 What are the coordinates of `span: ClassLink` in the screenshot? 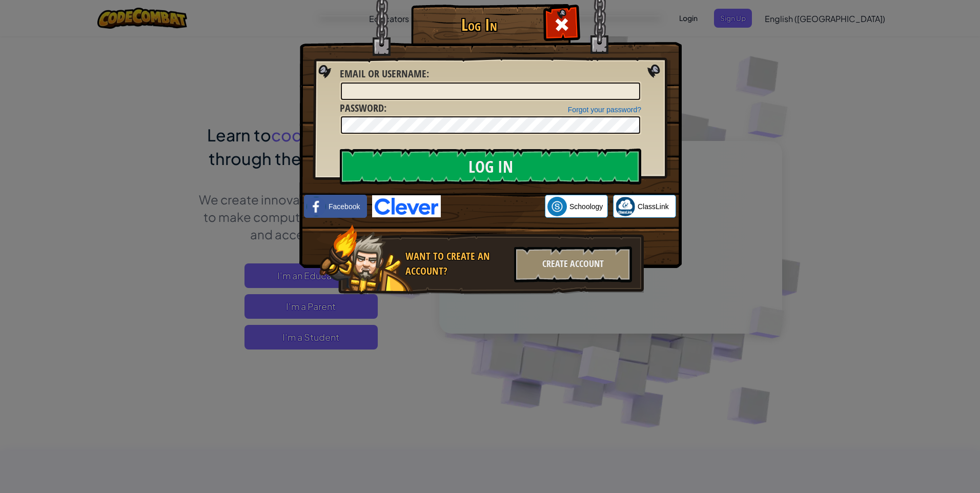 It's located at (653, 207).